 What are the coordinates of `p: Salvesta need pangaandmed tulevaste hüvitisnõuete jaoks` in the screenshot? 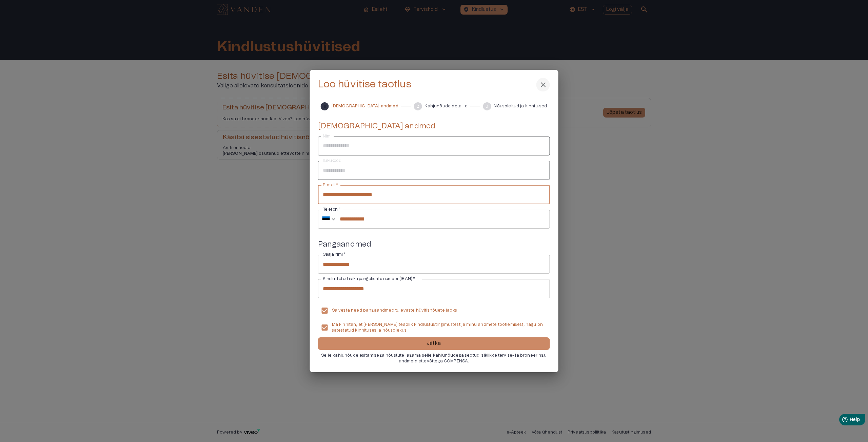 It's located at (394, 310).